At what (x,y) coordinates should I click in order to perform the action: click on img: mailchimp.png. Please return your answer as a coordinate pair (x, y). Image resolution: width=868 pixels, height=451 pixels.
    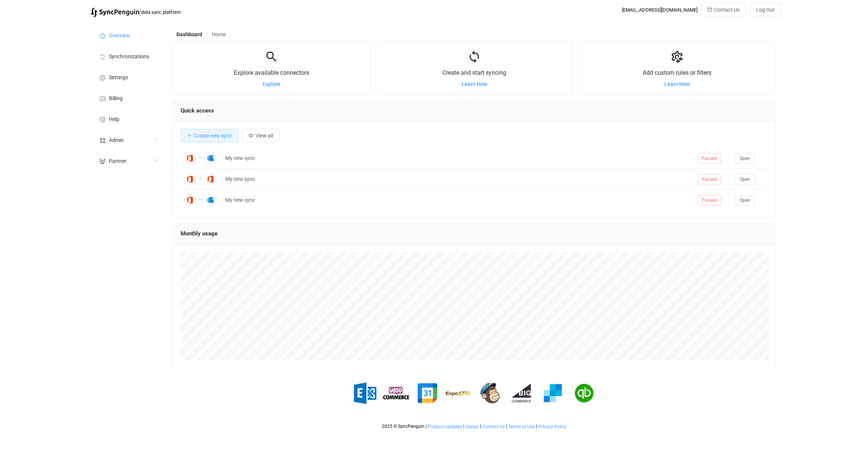
    Looking at the image, I should click on (491, 393).